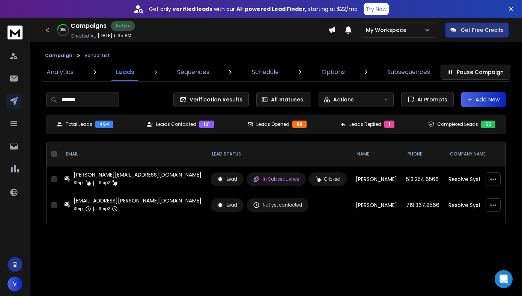  Describe the element at coordinates (482, 30) in the screenshot. I see `p: Get Free Credits` at that location.